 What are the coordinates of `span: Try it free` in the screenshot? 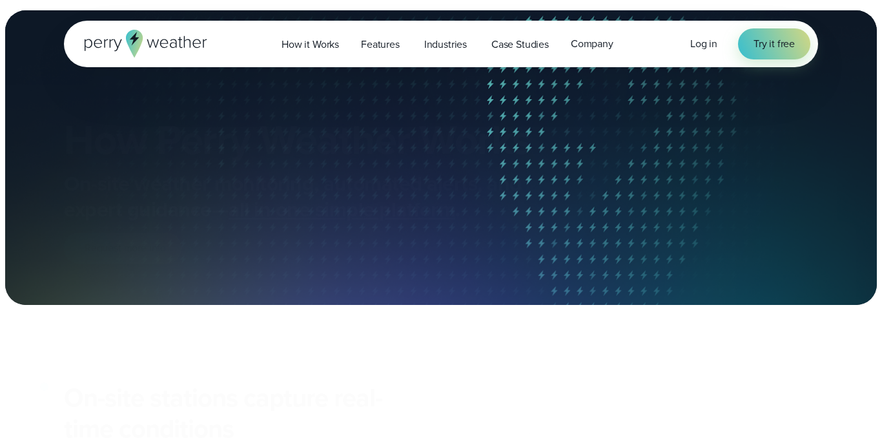 It's located at (774, 44).